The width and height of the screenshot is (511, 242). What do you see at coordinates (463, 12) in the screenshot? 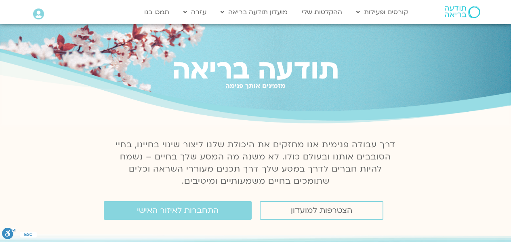
I see `img: תודעה בריאה` at bounding box center [463, 12].